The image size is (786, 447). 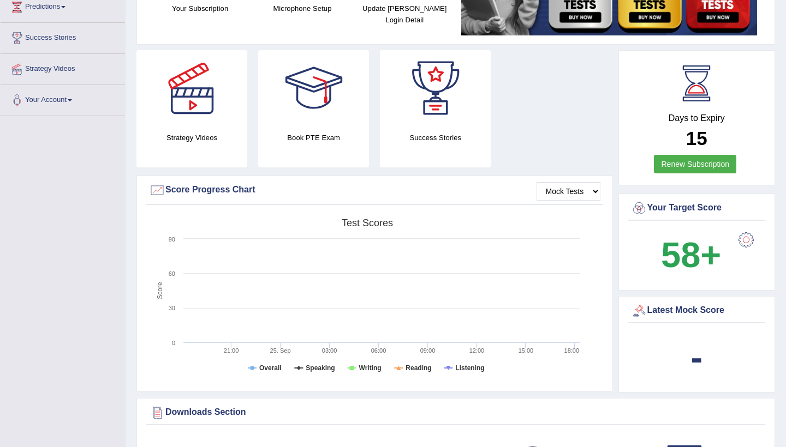 What do you see at coordinates (572, 351) in the screenshot?
I see `text: 18:00` at bounding box center [572, 351].